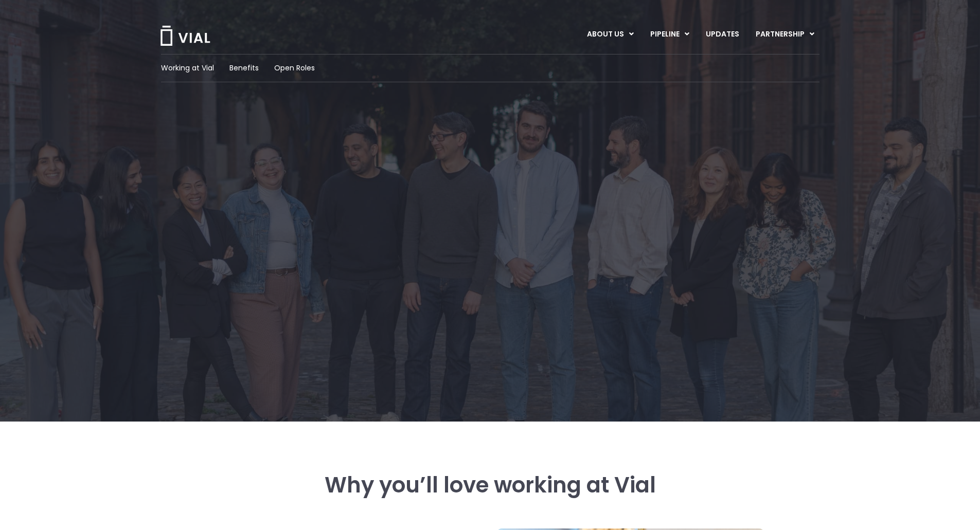 The width and height of the screenshot is (980, 530). Describe the element at coordinates (187, 68) in the screenshot. I see `span: Working at Vial` at that location.